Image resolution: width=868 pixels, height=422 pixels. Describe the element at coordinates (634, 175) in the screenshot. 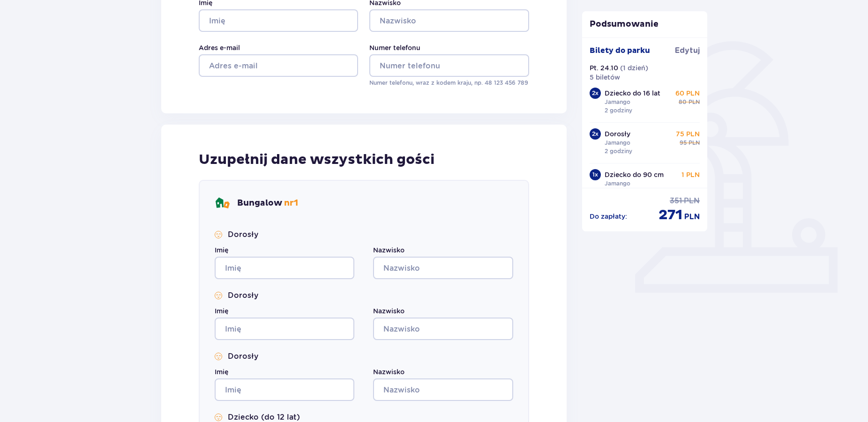

I see `p: Dziecko do 90 cm` at that location.